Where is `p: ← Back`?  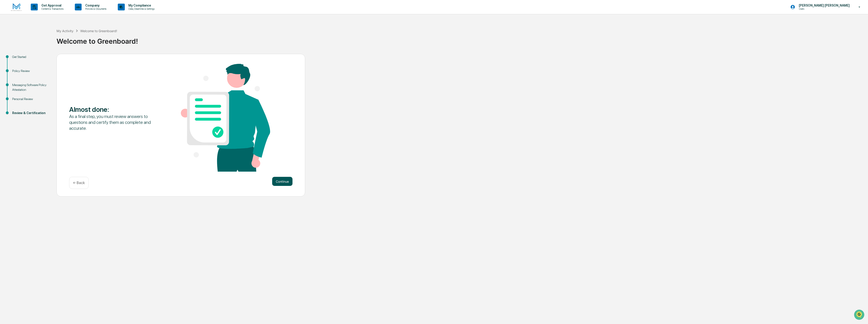 p: ← Back is located at coordinates (79, 183).